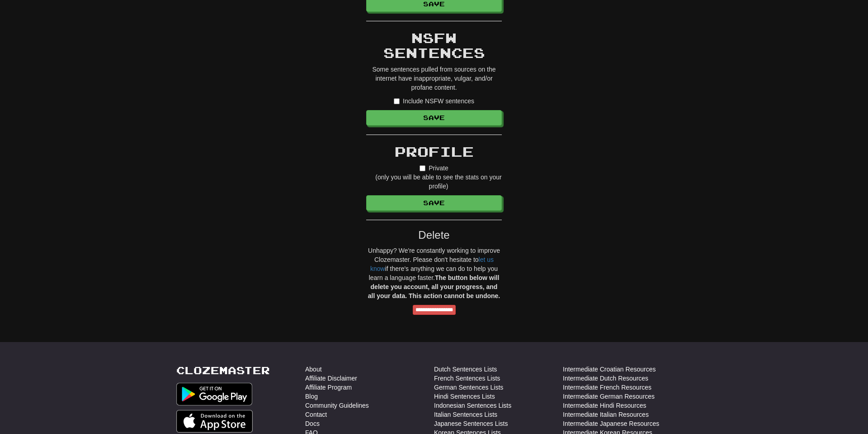 This screenshot has width=868, height=434. I want to click on a: Italian Sentences Lists, so click(466, 414).